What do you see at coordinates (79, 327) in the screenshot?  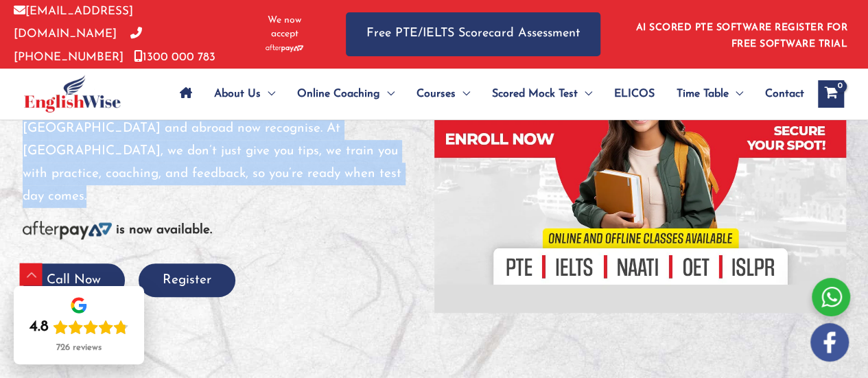 I see `div: Rating: 4.8 out of 5` at bounding box center [79, 327].